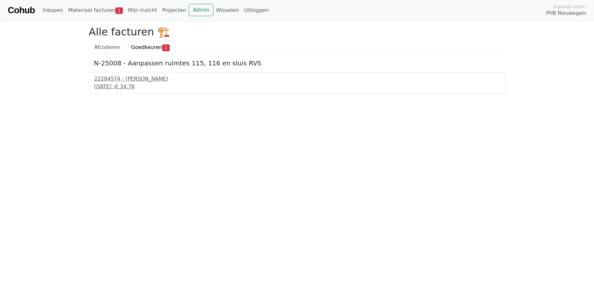  What do you see at coordinates (297, 32) in the screenshot?
I see `h2: Alle facturen 🏗️` at bounding box center [297, 32].